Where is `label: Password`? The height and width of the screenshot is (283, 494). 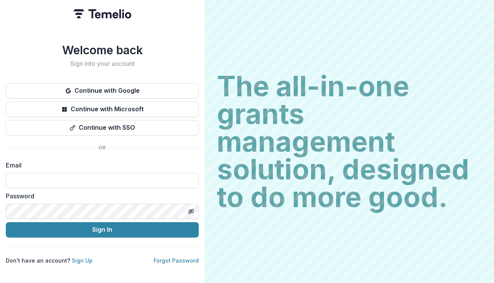
label: Password is located at coordinates (100, 196).